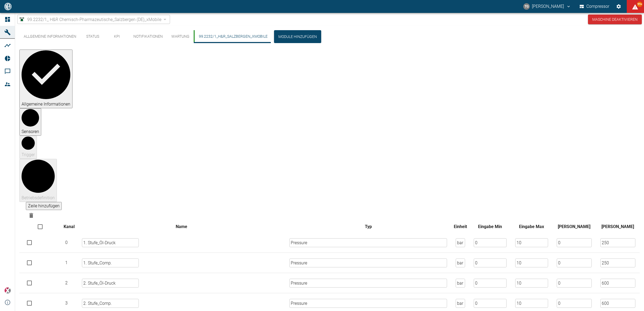  Describe the element at coordinates (594, 6) in the screenshot. I see `button: Compressor` at that location.